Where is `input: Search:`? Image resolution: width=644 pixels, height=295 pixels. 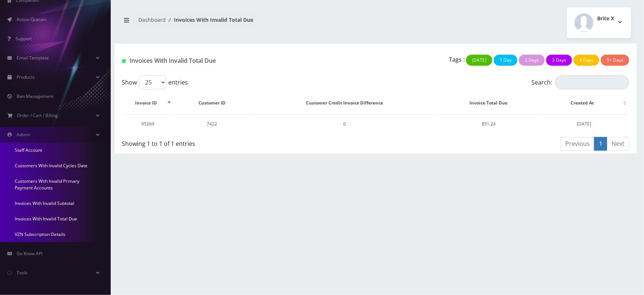 input: Search: is located at coordinates (592, 82).